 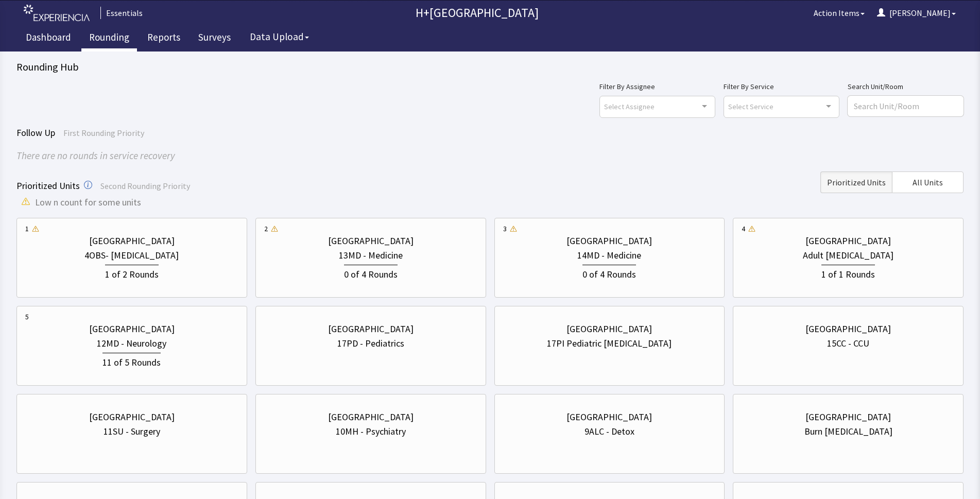 I want to click on div: Essentials, so click(x=122, y=13).